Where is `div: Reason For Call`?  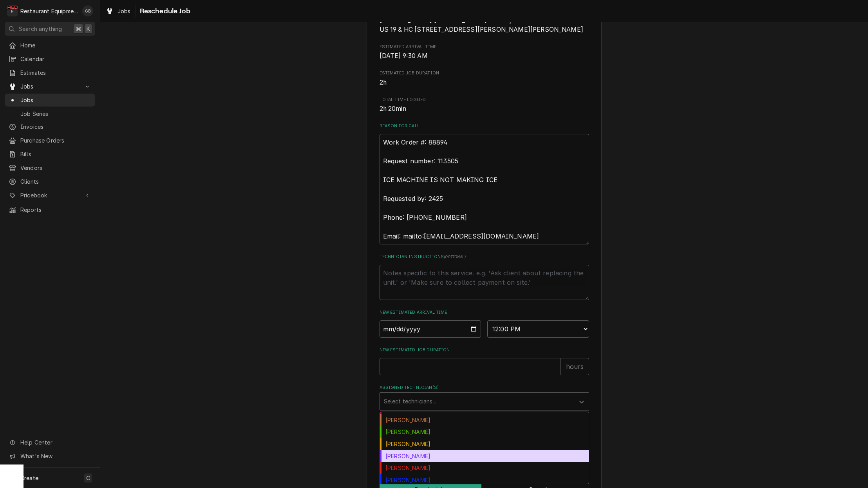
div: Reason For Call is located at coordinates (485, 183).